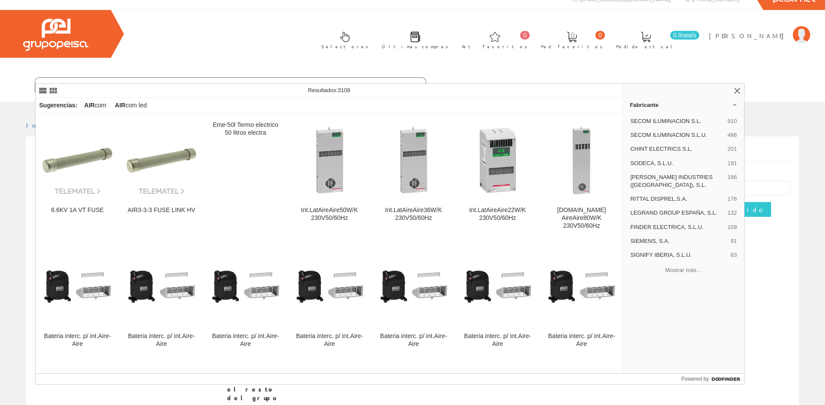 The image size is (825, 405). Describe the element at coordinates (733, 149) in the screenshot. I see `span: 201` at that location.